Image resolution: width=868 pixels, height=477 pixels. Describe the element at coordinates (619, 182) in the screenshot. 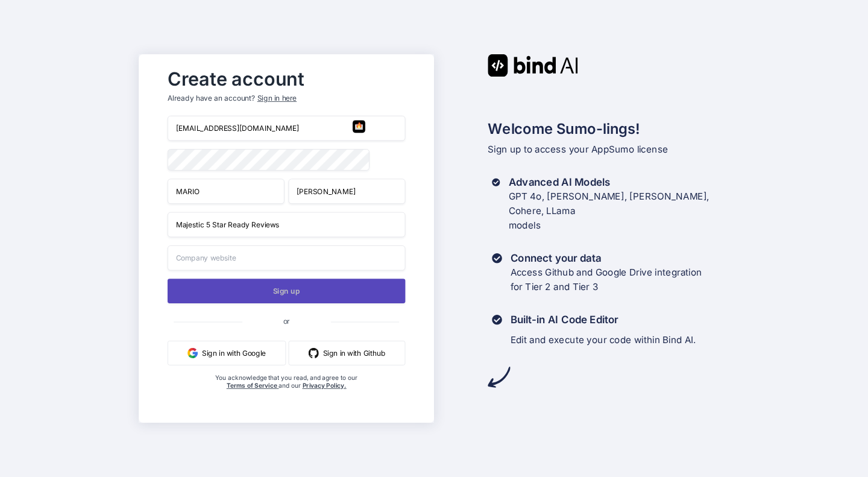

I see `h3: Advanced AI Models` at that location.